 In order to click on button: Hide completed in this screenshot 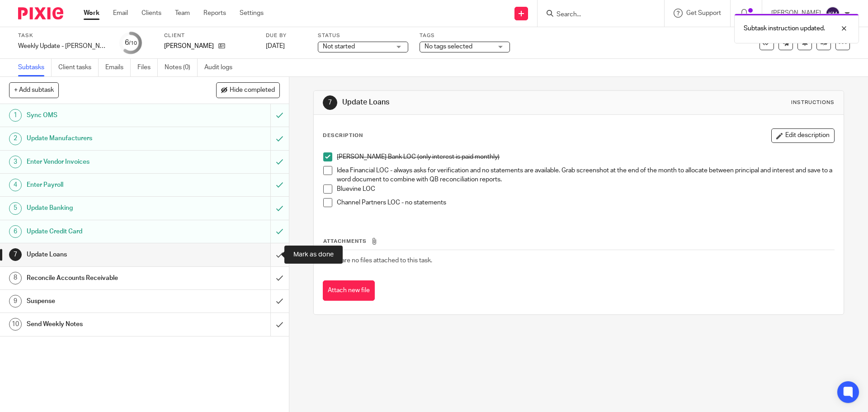, I will do `click(248, 90)`.